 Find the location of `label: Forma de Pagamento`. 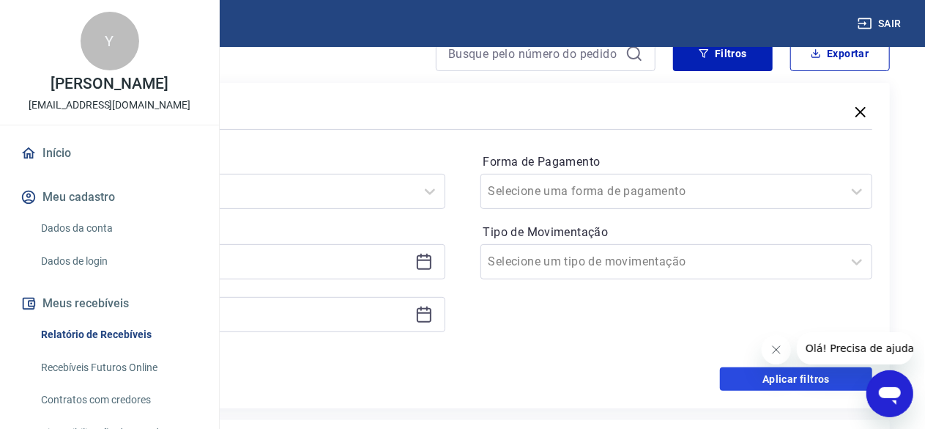

label: Forma de Pagamento is located at coordinates (677, 162).